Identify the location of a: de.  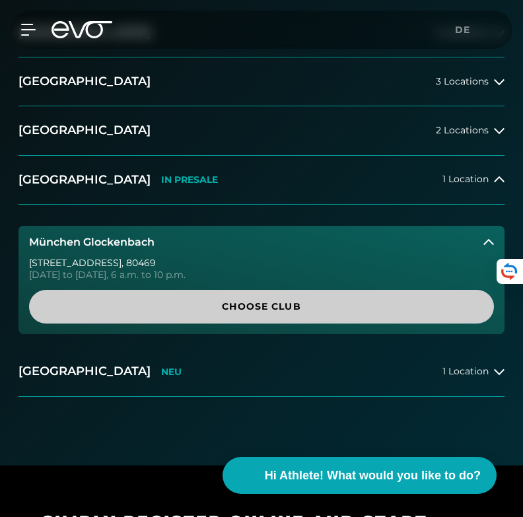
(467, 30).